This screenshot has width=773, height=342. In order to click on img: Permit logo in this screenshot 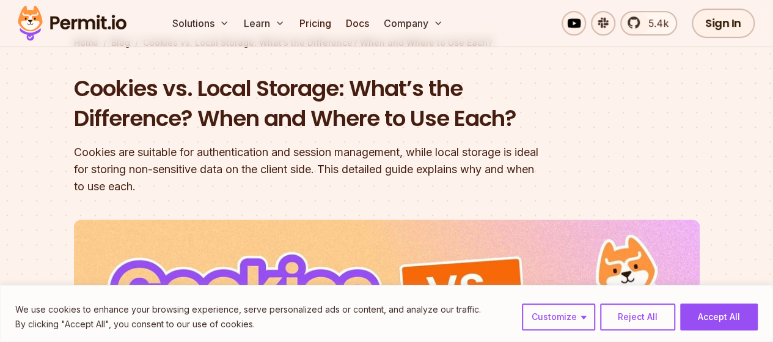, I will do `click(72, 23)`.